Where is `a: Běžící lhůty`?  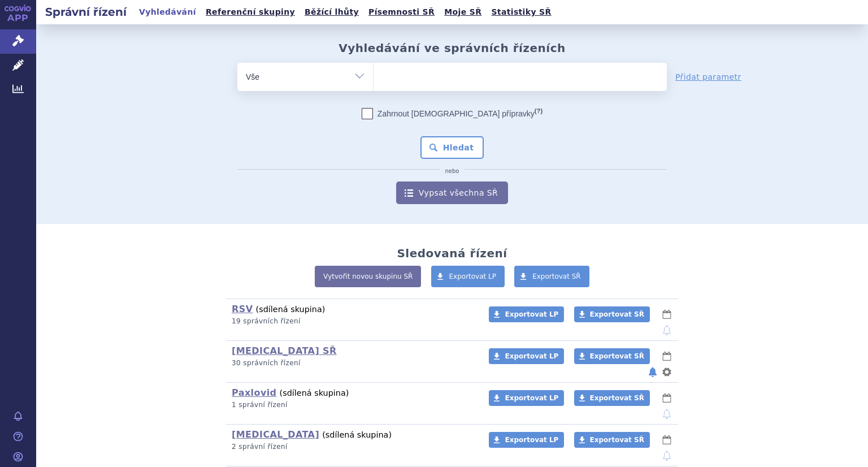 a: Běžící lhůty is located at coordinates (332, 12).